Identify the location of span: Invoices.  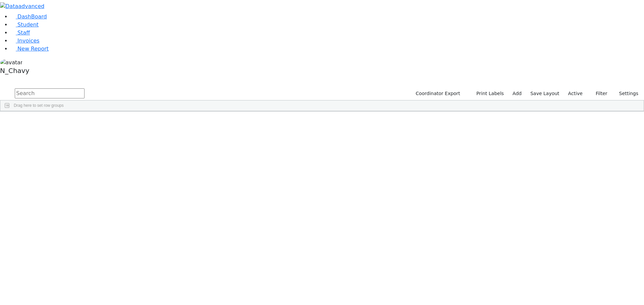
(29, 41).